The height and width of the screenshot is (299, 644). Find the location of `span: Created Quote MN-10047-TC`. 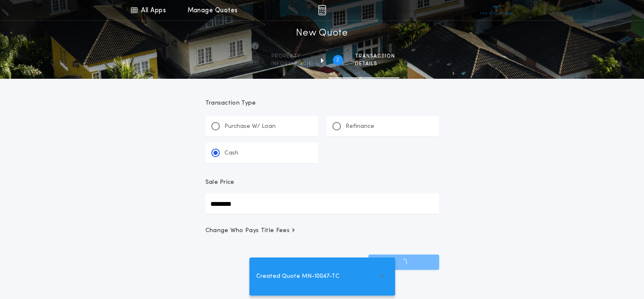

span: Created Quote MN-10047-TC is located at coordinates (298, 277).